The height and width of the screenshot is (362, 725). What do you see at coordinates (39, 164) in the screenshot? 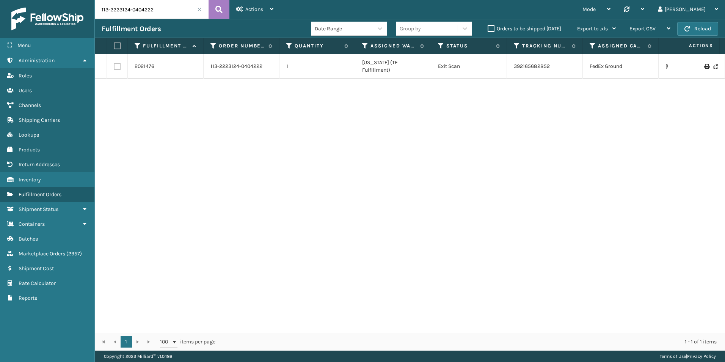
I see `span: Return Addresses` at bounding box center [39, 164].